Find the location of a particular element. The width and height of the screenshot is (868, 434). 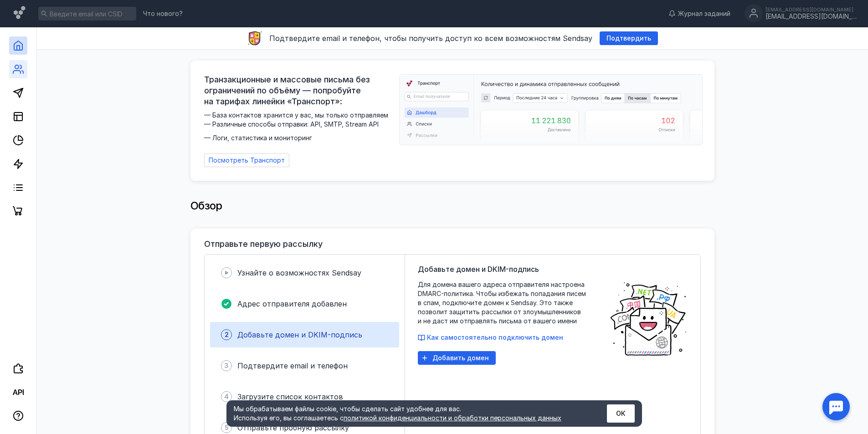

span: Подтвердите email и телефон is located at coordinates (292, 365).